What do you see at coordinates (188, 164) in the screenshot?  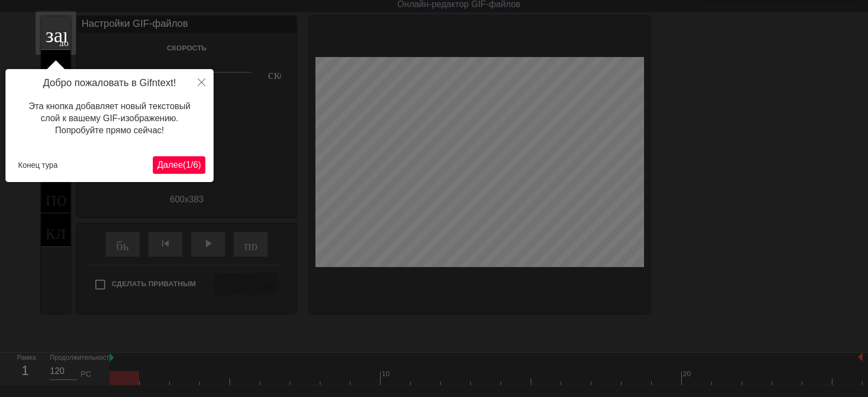 I see `font: 1` at bounding box center [188, 164].